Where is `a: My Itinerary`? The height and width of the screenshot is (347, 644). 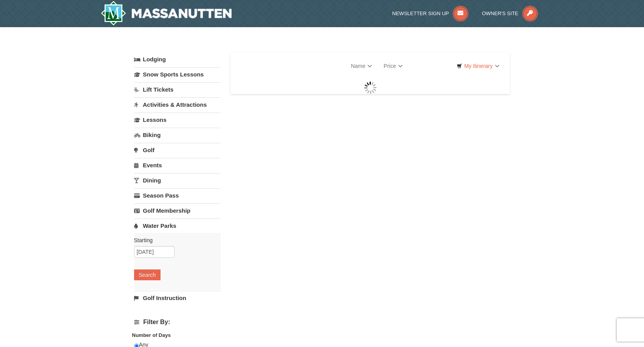
a: My Itinerary is located at coordinates (478, 66).